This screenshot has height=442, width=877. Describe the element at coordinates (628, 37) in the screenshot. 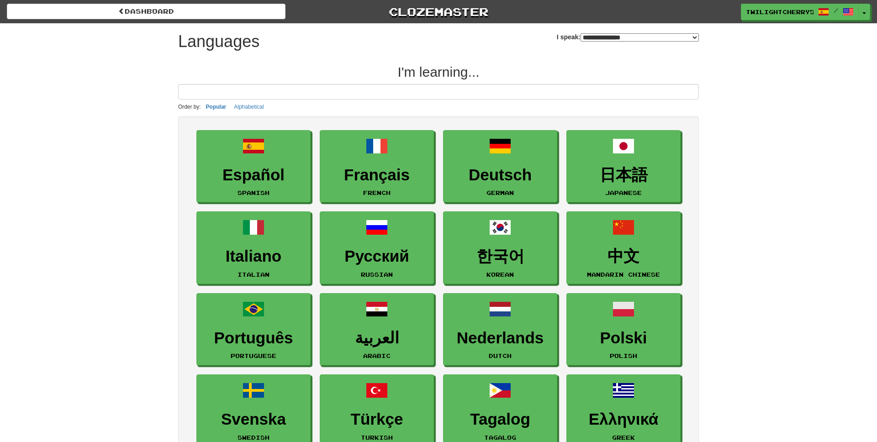

I see `label: I speak:` at that location.